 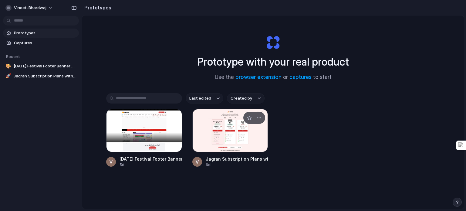 I want to click on button: Last edited, so click(x=205, y=98).